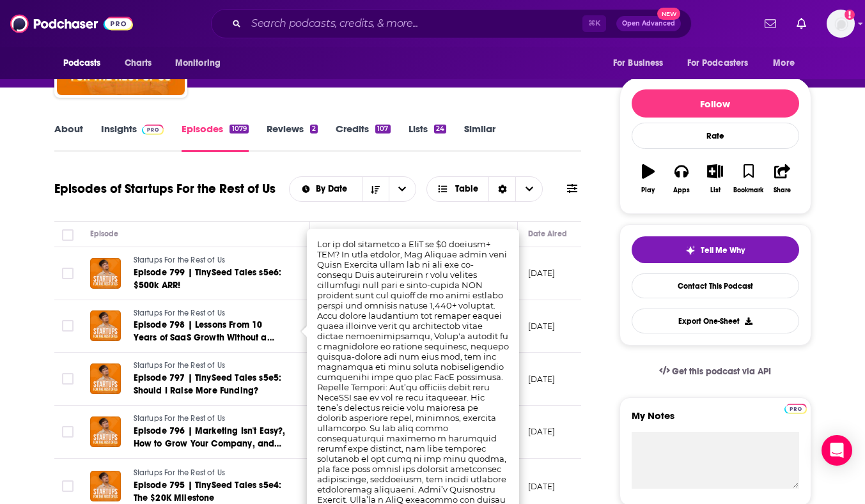  I want to click on a: Episode 796 | Marketing Isn't Easy?, How to Grow Your Company, and Be Careful Who You Listen To (..., so click(210, 438).